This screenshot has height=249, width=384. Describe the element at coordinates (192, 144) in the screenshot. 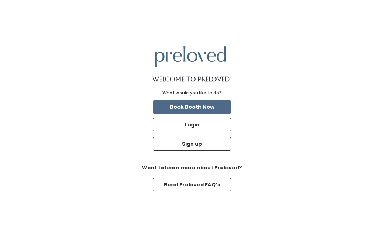

I see `a: Sign up` at that location.